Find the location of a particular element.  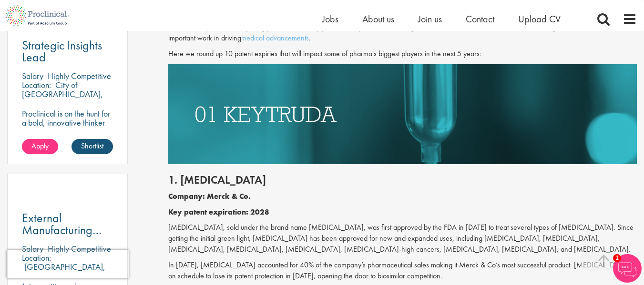

a: About us is located at coordinates (378, 19).